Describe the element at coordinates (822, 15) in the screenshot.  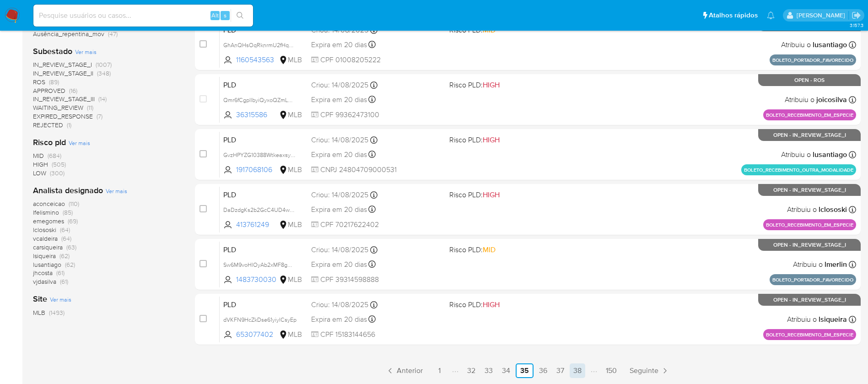
I see `p: weverton.gomes@mercadopago.com.br` at that location.